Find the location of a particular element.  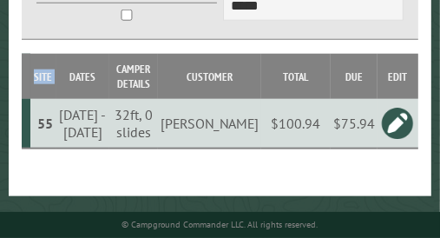

td: $75.94 is located at coordinates (354, 123).